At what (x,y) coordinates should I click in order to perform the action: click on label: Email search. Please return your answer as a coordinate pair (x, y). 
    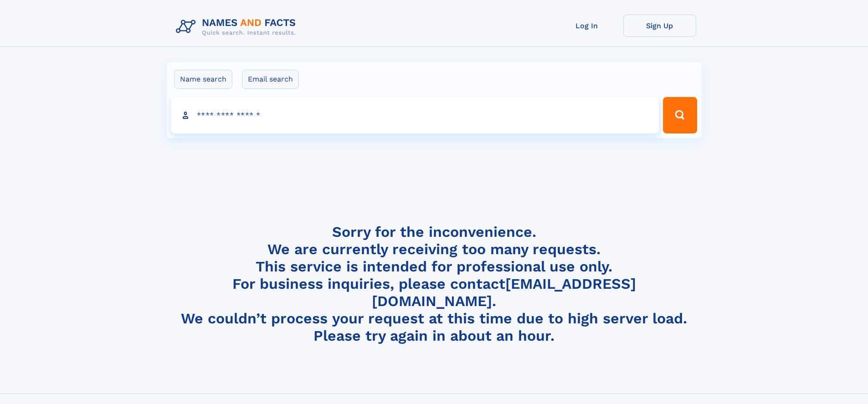
    Looking at the image, I should click on (270, 79).